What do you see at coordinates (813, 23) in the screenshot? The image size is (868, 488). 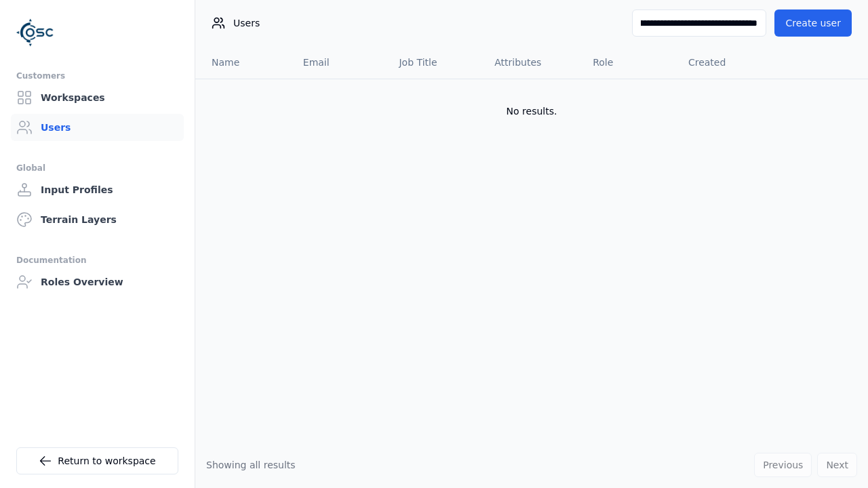 I see `a: Create user` at bounding box center [813, 23].